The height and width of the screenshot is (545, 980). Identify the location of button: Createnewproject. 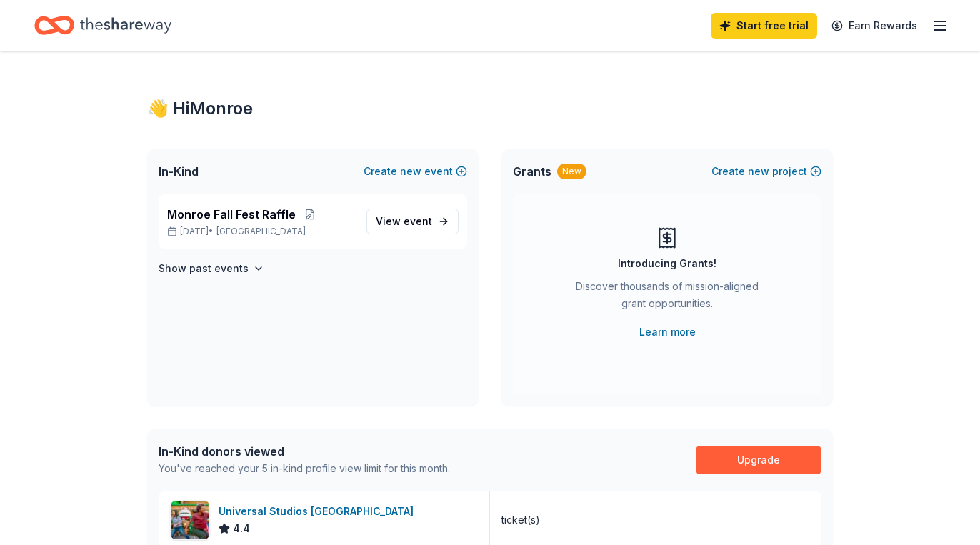
(767, 171).